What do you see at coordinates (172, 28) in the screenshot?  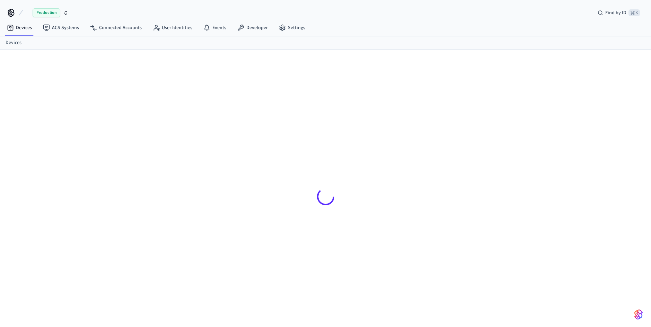 I see `a: User Identities` at bounding box center [172, 28].